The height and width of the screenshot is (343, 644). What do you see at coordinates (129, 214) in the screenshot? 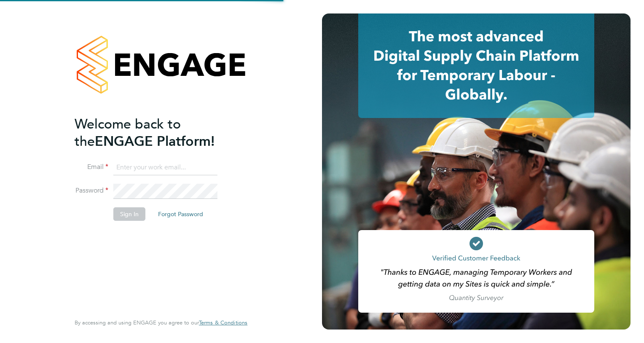
I see `button: Sign In` at bounding box center [129, 214].